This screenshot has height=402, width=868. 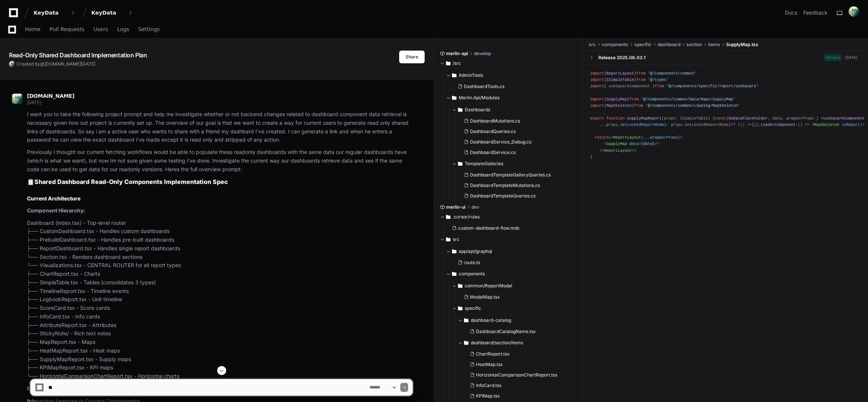 What do you see at coordinates (484, 87) in the screenshot?
I see `span: DashboardTools.cs` at bounding box center [484, 87].